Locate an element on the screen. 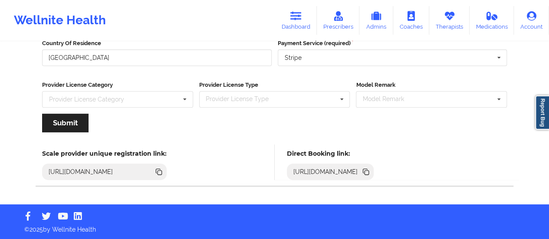 The height and width of the screenshot is (239, 549). div: Provider License Type is located at coordinates (242, 99).